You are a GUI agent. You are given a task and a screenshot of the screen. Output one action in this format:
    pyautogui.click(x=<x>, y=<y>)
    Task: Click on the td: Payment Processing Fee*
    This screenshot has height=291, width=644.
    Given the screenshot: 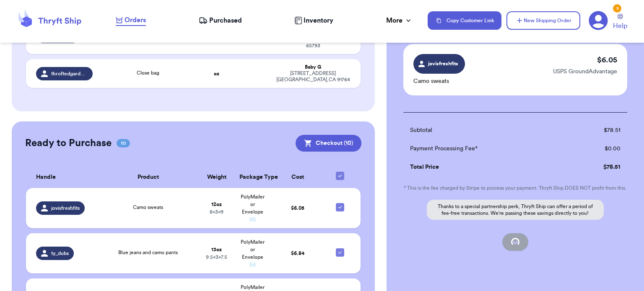 What is the action you would take?
    pyautogui.click(x=484, y=149)
    